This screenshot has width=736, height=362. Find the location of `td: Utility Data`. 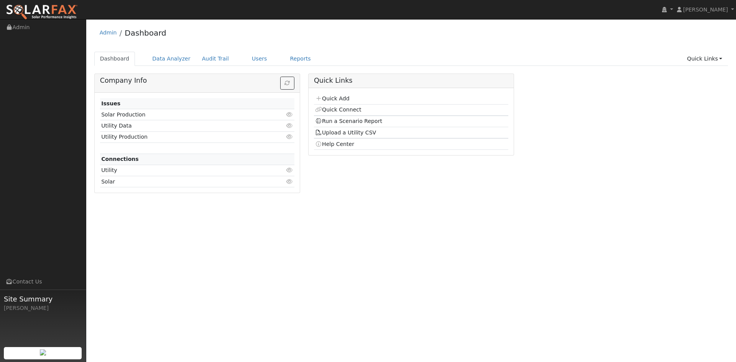

td: Utility Data is located at coordinates (181, 126).